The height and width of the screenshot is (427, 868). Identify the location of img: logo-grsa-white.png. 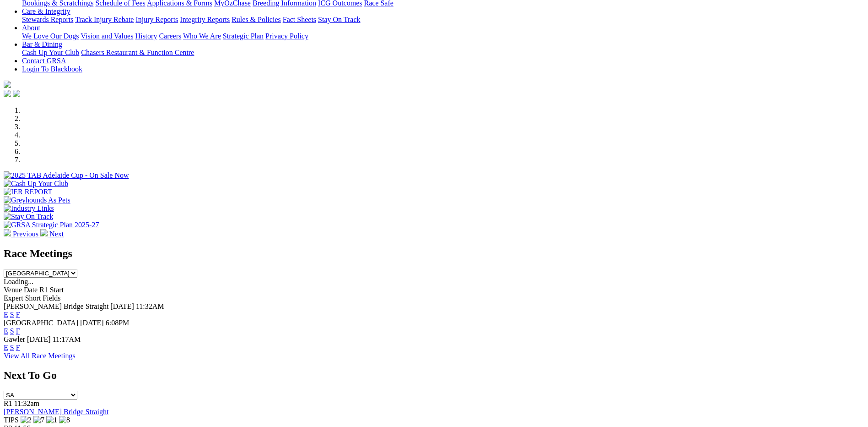
(7, 84).